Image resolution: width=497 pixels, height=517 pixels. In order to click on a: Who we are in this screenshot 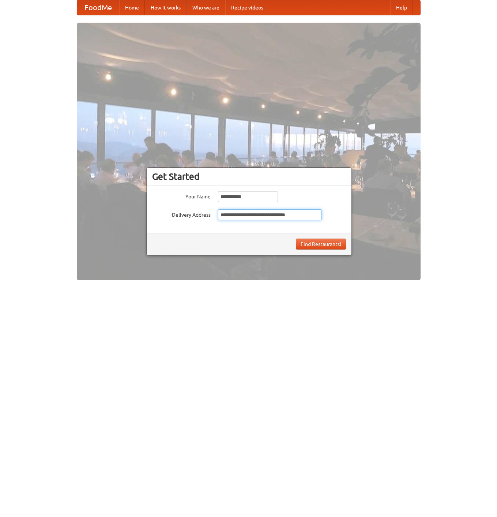, I will do `click(206, 8)`.